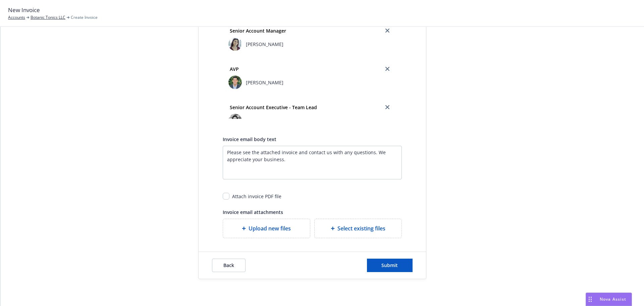 The width and height of the screenshot is (644, 306). I want to click on span: Invoice email body text, so click(249, 139).